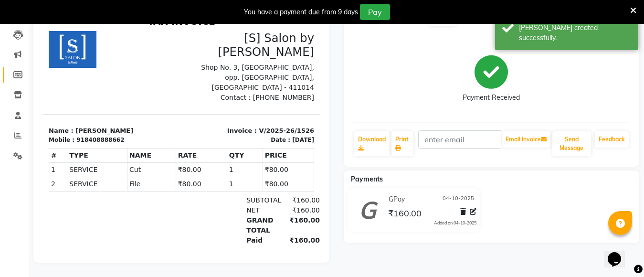 Image resolution: width=644 pixels, height=277 pixels. What do you see at coordinates (459, 199) in the screenshot?
I see `span: 04-10-2025` at bounding box center [459, 199].